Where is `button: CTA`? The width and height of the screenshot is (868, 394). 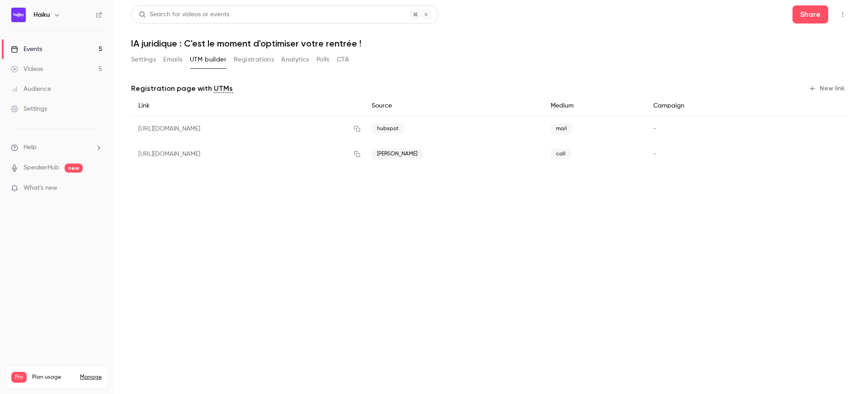
button: CTA is located at coordinates (342, 60).